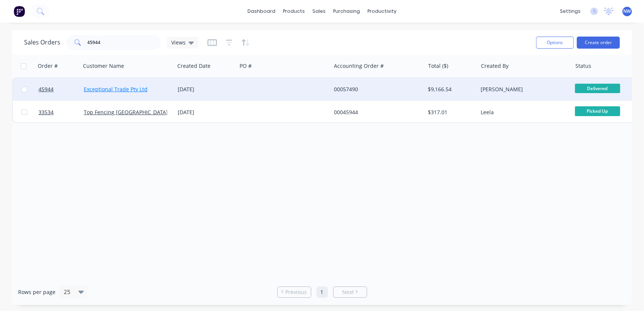 This screenshot has width=644, height=311. What do you see at coordinates (319, 11) in the screenshot?
I see `div: sales` at bounding box center [319, 11].